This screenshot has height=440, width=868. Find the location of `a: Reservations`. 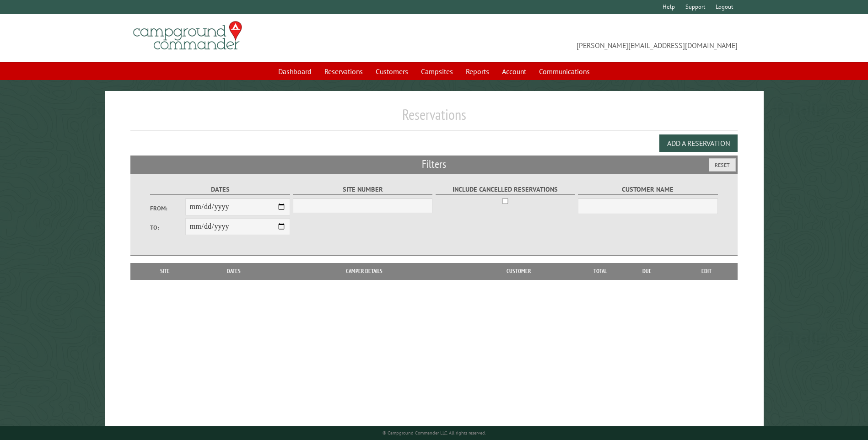

a: Reservations is located at coordinates (344, 71).